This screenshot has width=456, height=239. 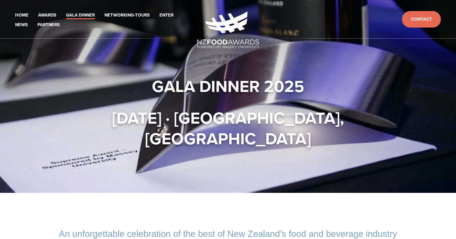 I want to click on a: Contact, so click(x=421, y=19).